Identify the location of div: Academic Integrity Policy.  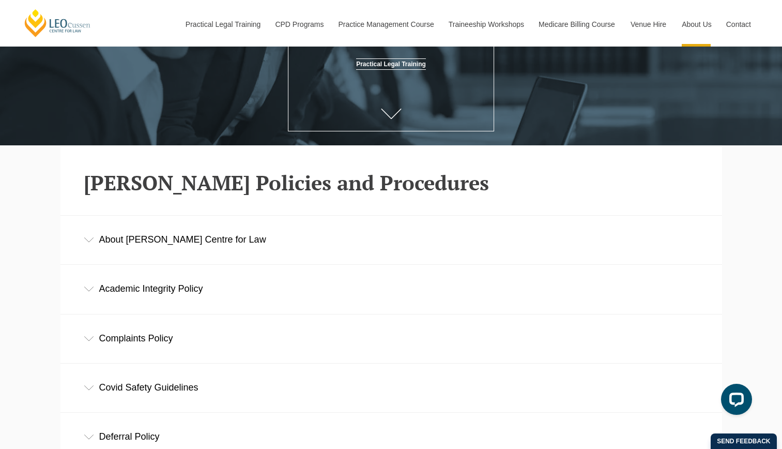
(391, 288).